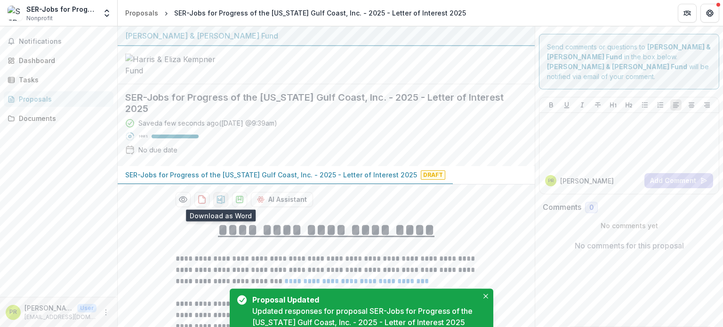  I want to click on img: SER-Jobs for Progress of the Texas Gulf Coast, Inc., so click(15, 13).